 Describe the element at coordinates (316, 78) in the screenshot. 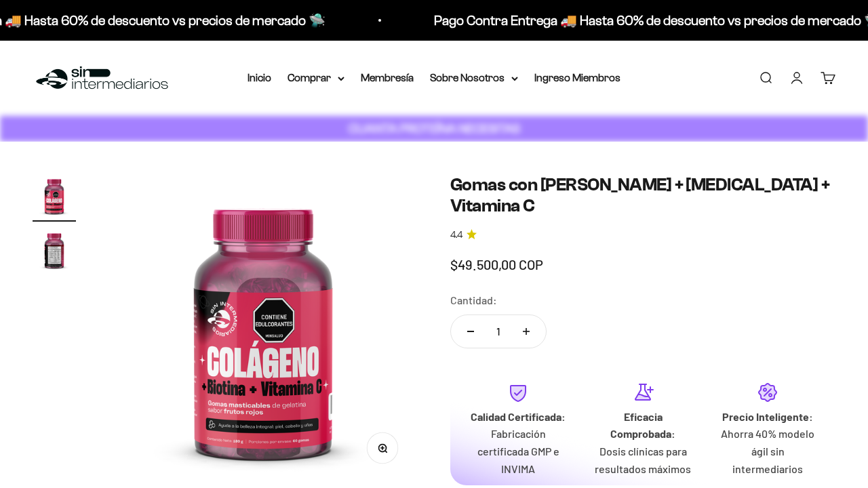

I see `summary: Comprar` at that location.